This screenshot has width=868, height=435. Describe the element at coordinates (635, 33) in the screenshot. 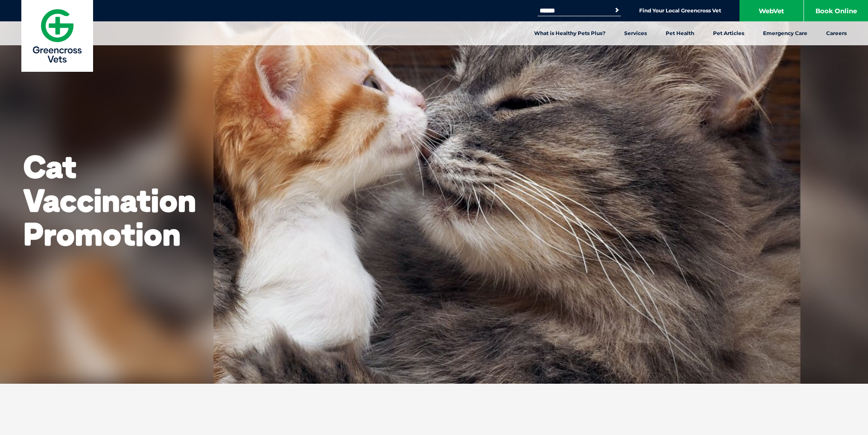

I see `a: Services` at that location.